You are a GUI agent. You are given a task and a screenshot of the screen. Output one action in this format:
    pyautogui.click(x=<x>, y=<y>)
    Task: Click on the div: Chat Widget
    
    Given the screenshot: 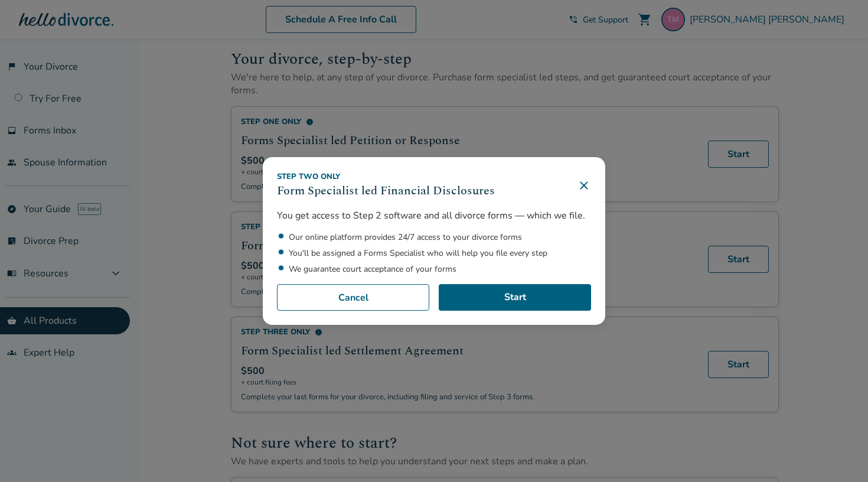 What is the action you would take?
    pyautogui.click(x=838, y=454)
    